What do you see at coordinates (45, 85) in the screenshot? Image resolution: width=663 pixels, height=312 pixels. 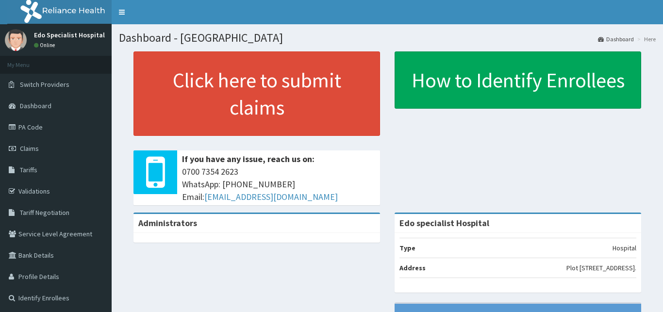 I see `span: Switch Providers` at bounding box center [45, 85].